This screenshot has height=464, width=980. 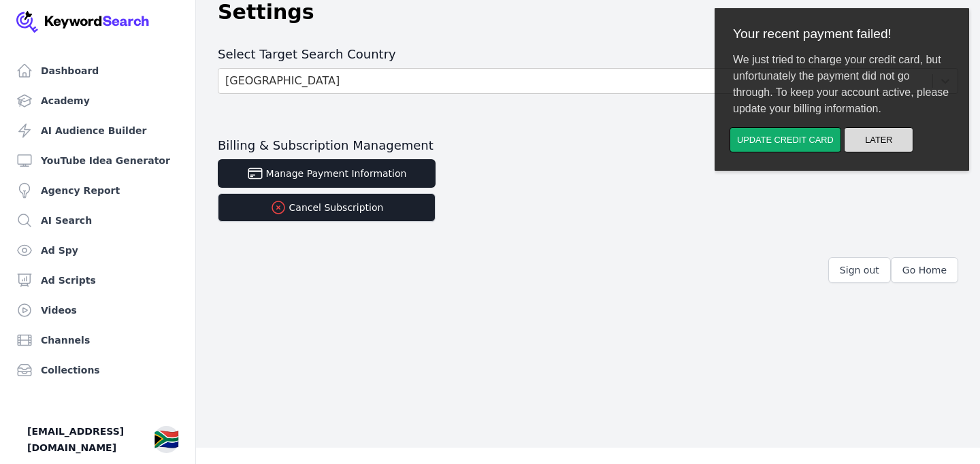 I want to click on button: Manage Payment Information, so click(x=327, y=174).